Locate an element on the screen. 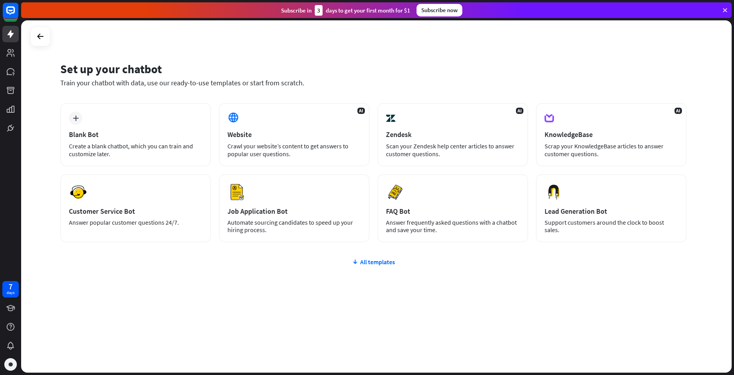 This screenshot has height=375, width=734. i: plus is located at coordinates (76, 118).